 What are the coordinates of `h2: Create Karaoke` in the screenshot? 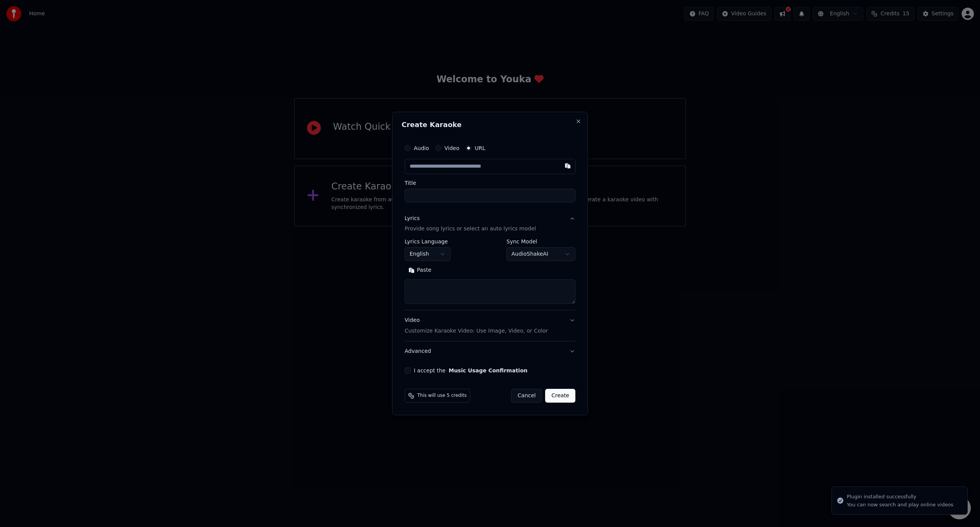 It's located at (490, 124).